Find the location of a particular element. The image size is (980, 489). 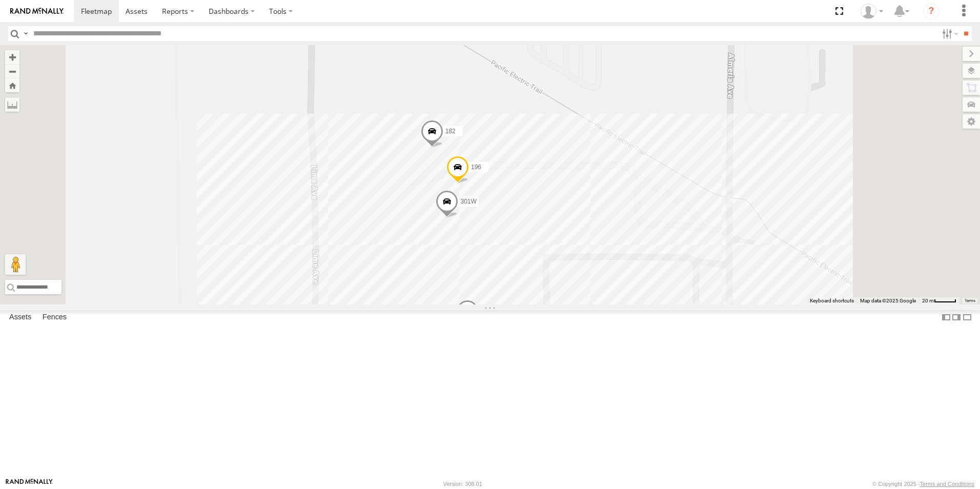

button: Zoom Home is located at coordinates (12, 85).